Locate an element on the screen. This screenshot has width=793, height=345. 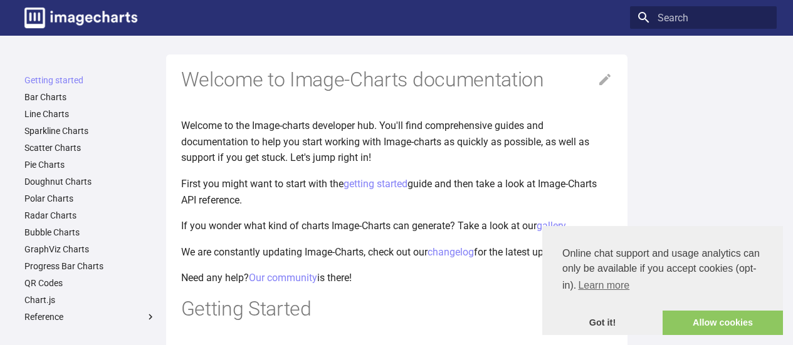
a: Our community is located at coordinates (283, 278).